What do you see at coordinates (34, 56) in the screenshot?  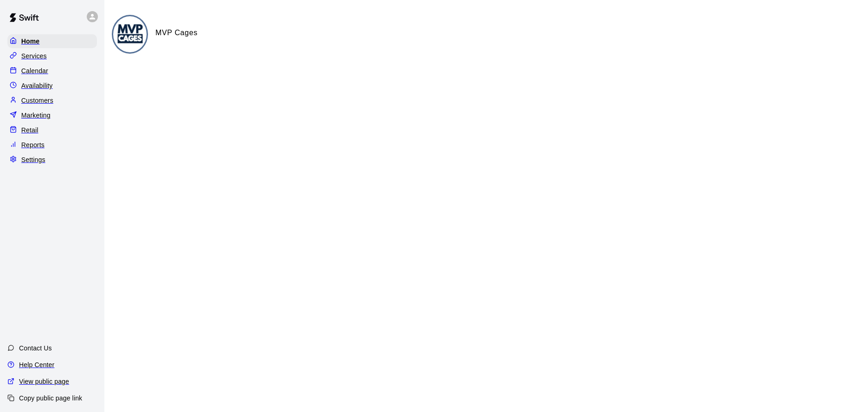 I see `p: Services` at bounding box center [34, 56].